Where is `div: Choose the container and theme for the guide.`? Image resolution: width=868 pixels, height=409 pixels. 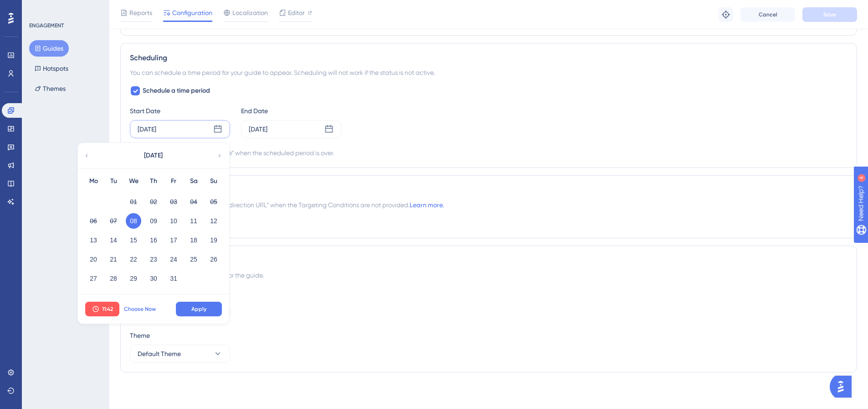
div: Choose the container and theme for the guide. is located at coordinates (489, 275).